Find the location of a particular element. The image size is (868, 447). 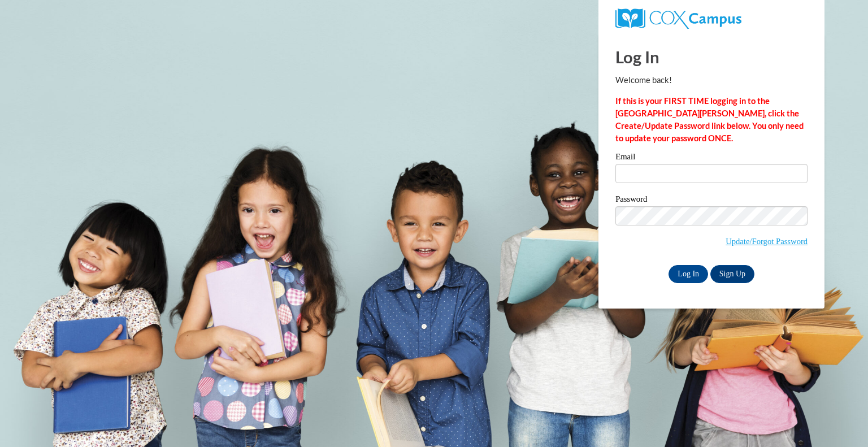

a: Update/Forgot Password is located at coordinates (767, 241).